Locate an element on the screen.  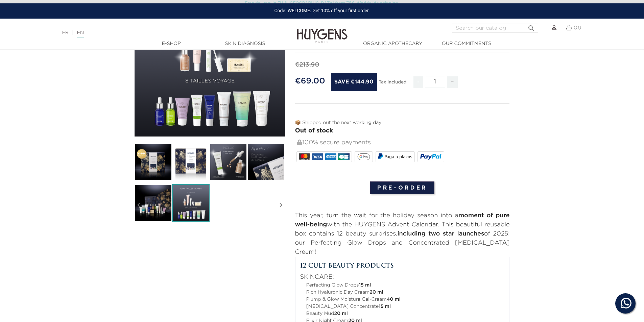
img: google_pay is located at coordinates (364, 157).